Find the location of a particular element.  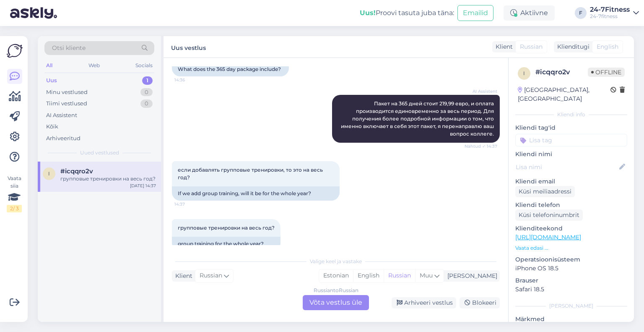

div: Kõik is located at coordinates (52, 127).